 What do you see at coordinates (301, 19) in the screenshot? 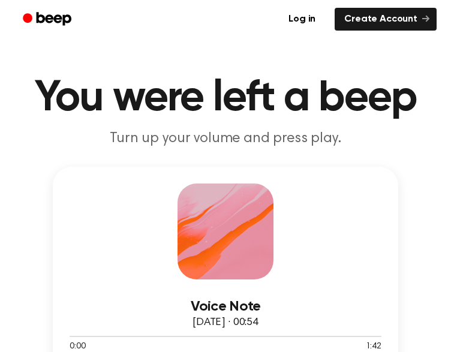
I see `a: Log in` at bounding box center [301, 19].